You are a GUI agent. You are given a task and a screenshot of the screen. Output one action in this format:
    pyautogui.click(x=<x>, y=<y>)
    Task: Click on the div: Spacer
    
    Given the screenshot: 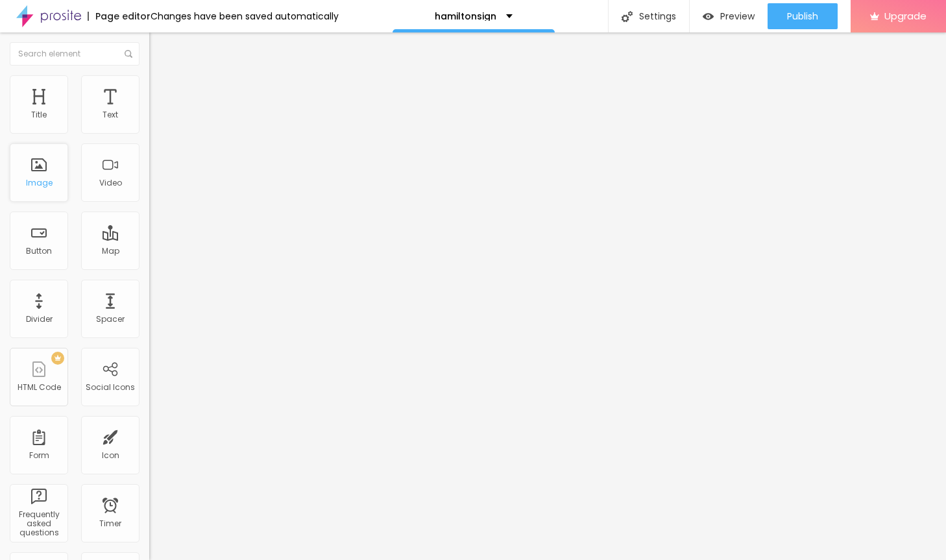 What is the action you would take?
    pyautogui.click(x=110, y=319)
    